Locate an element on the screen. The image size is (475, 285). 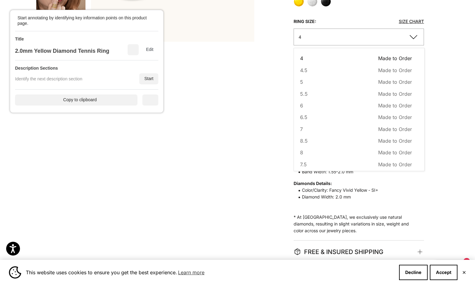
span: 6 is located at coordinates (301, 106).